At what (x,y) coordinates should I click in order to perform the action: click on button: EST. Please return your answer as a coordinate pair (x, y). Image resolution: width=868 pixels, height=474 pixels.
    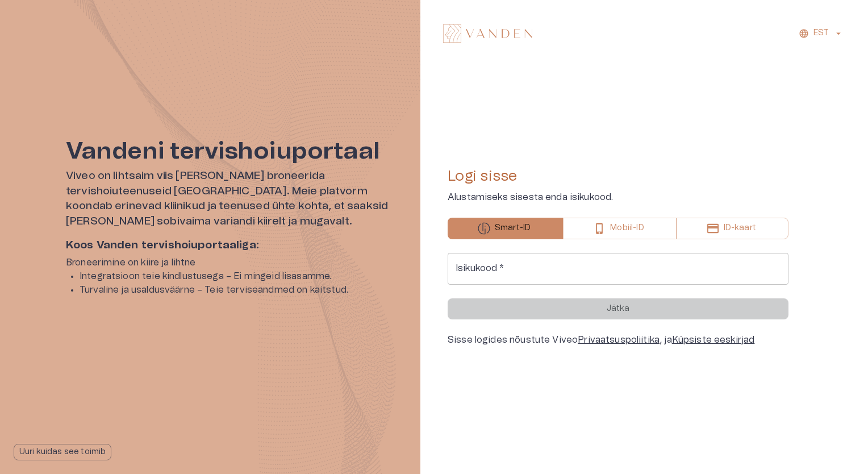
    Looking at the image, I should click on (821, 33).